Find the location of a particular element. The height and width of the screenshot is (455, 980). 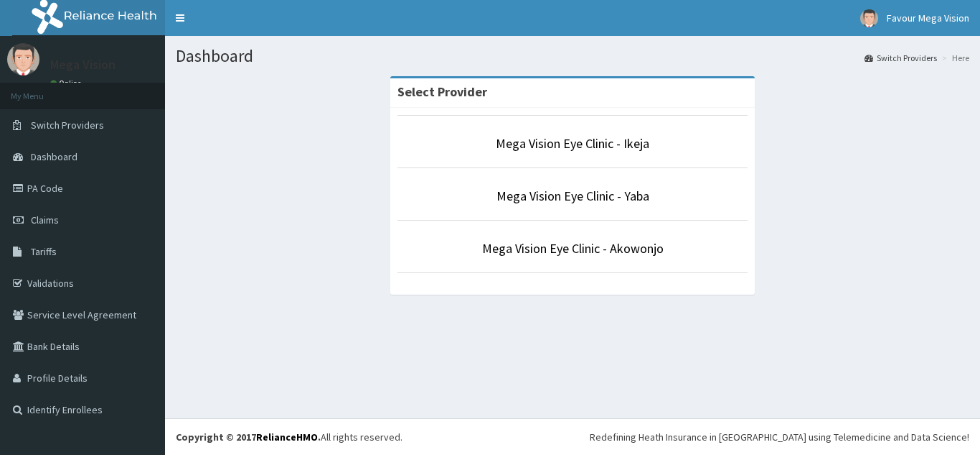

li: Here is located at coordinates (954, 57).